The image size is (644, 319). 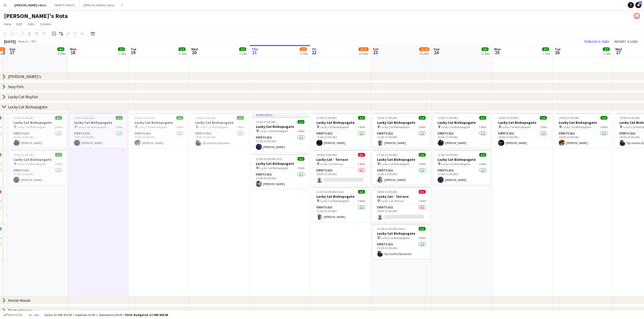 What do you see at coordinates (8, 24) in the screenshot?
I see `span: View` at bounding box center [8, 24].